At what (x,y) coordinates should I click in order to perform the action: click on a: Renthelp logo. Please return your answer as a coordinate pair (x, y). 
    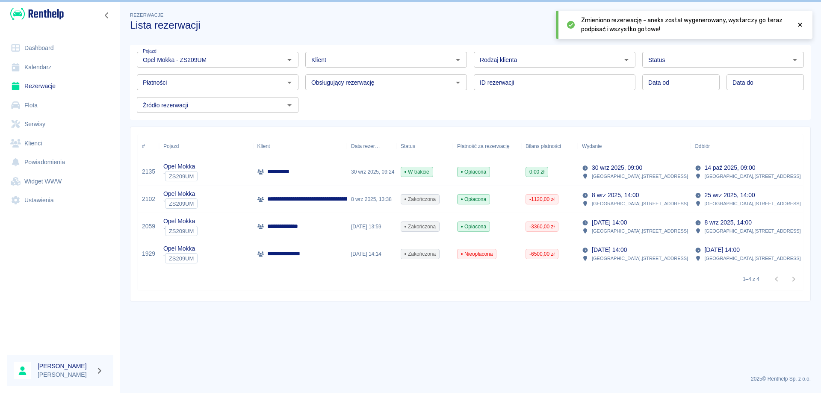
    Looking at the image, I should click on (35, 14).